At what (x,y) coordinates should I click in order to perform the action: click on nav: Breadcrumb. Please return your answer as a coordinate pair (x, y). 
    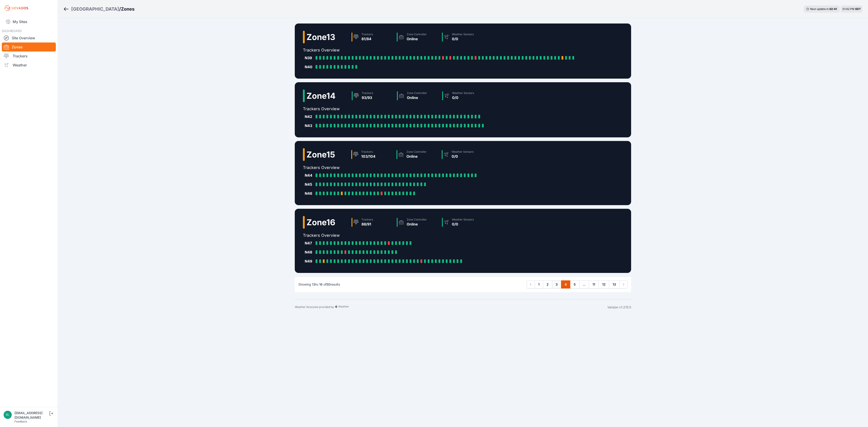
    Looking at the image, I should click on (99, 9).